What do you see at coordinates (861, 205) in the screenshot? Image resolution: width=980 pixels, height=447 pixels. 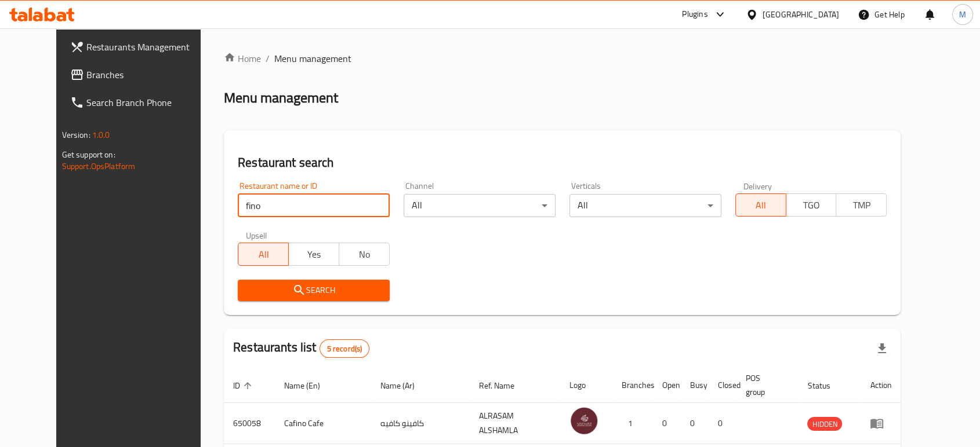 I see `span: TMP` at bounding box center [861, 205].